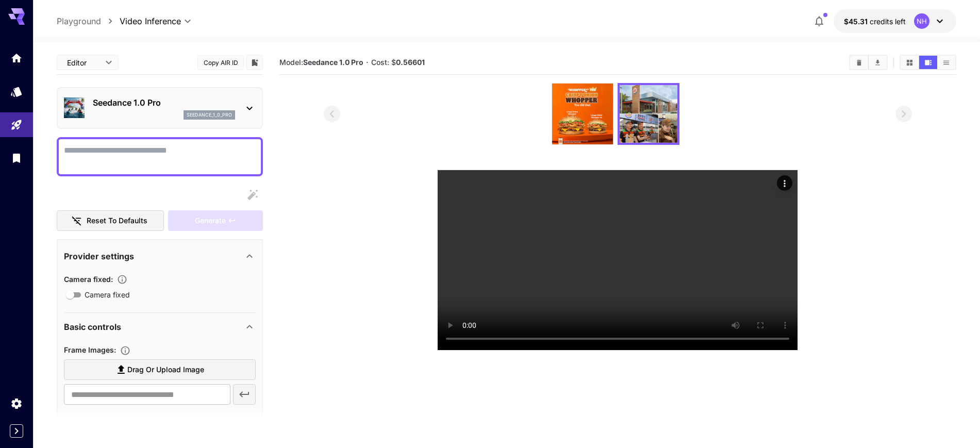  I want to click on button: Expand sidebar, so click(17, 431).